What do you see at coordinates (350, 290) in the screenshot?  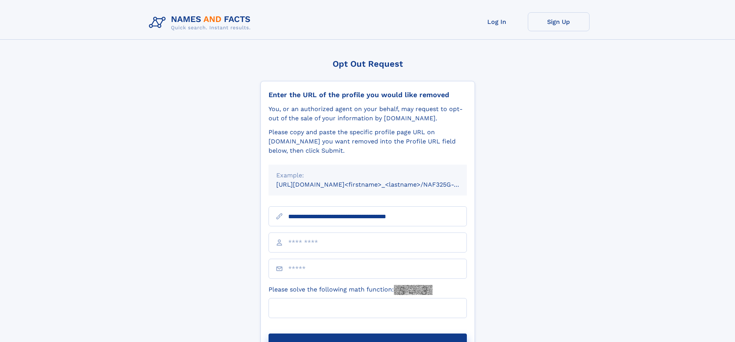 I see `label: Please solve the following math function:` at bounding box center [350, 290].